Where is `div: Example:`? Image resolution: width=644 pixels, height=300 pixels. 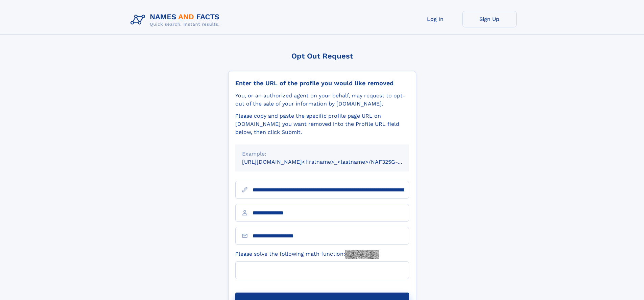 div: Example: is located at coordinates (322, 154).